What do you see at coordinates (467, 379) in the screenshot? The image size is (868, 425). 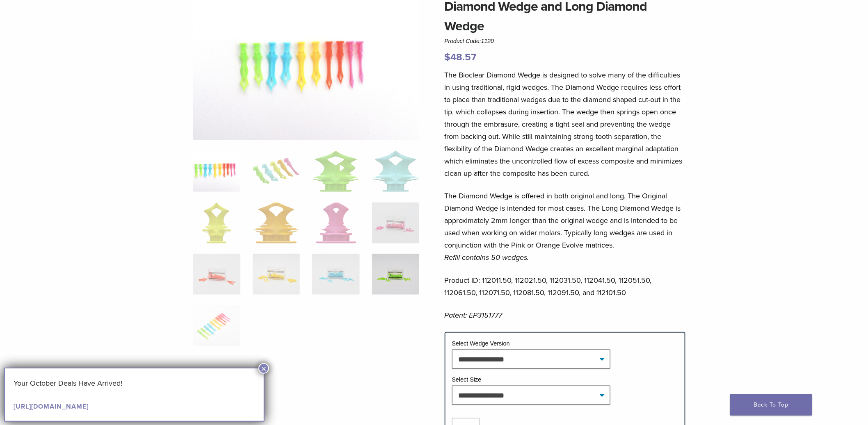 I see `label: Select Size` at bounding box center [467, 379].